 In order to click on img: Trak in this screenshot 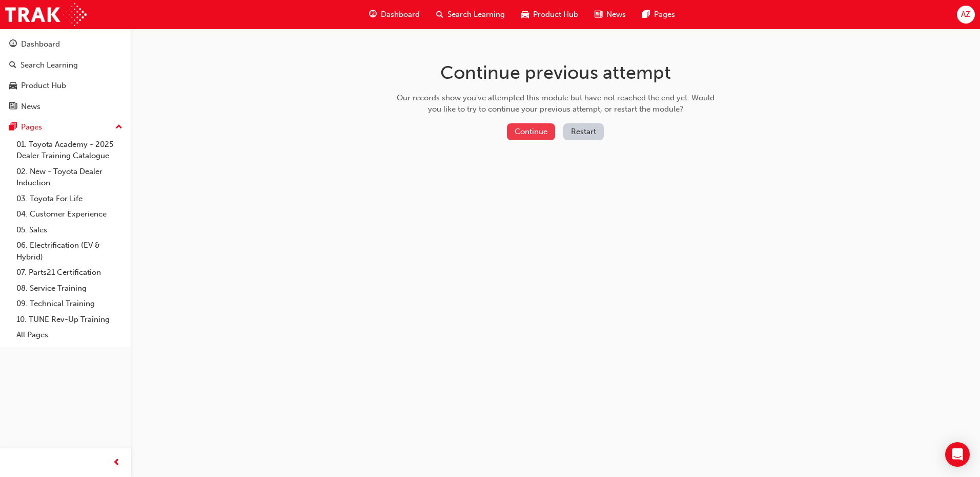, I will do `click(46, 15)`.